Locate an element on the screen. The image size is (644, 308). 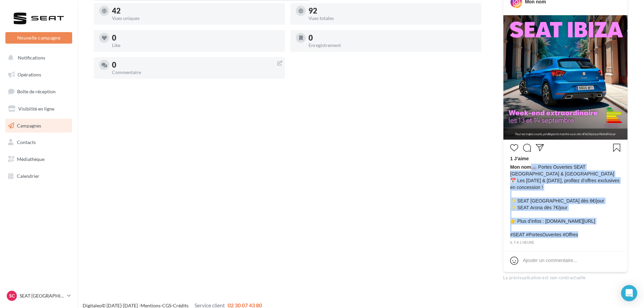
span: Mon nom is located at coordinates (521, 167).